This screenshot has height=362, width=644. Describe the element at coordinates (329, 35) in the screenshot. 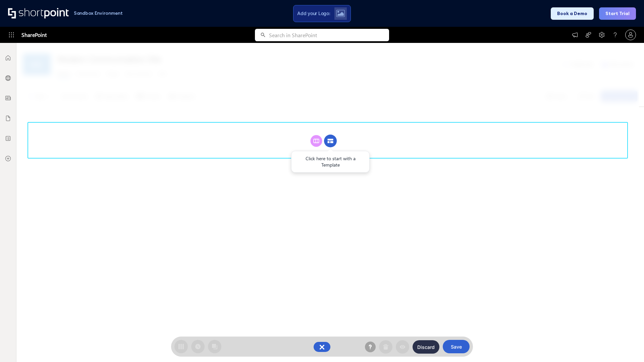

I see `input: Search in SharePoint` at that location.